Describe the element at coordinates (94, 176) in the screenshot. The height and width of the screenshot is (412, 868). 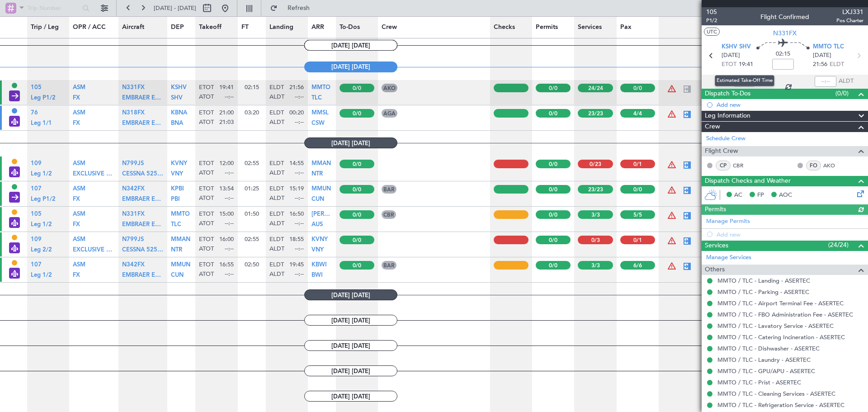
I see `a: EXCLUSIVE JETS` at that location.